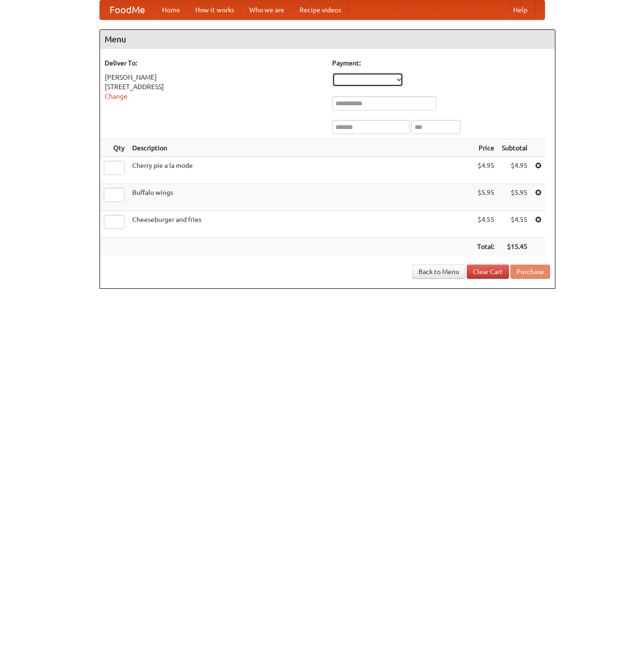 This screenshot has height=671, width=644. I want to click on a: Recipe videos, so click(320, 10).